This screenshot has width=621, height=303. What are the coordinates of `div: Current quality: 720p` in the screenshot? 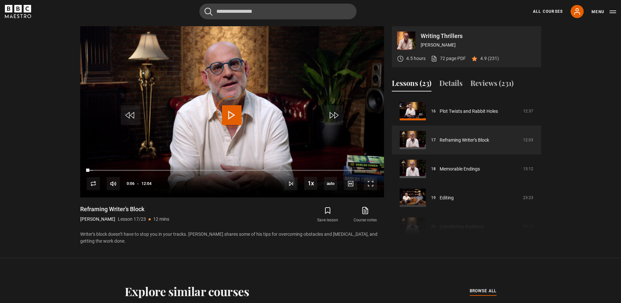 It's located at (331, 183).